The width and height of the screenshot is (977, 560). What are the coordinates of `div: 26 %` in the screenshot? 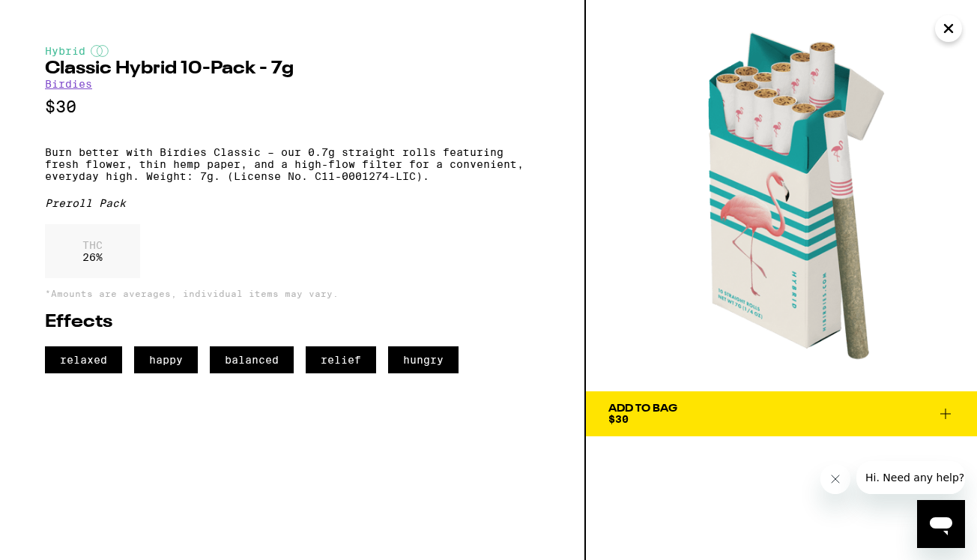 It's located at (92, 251).